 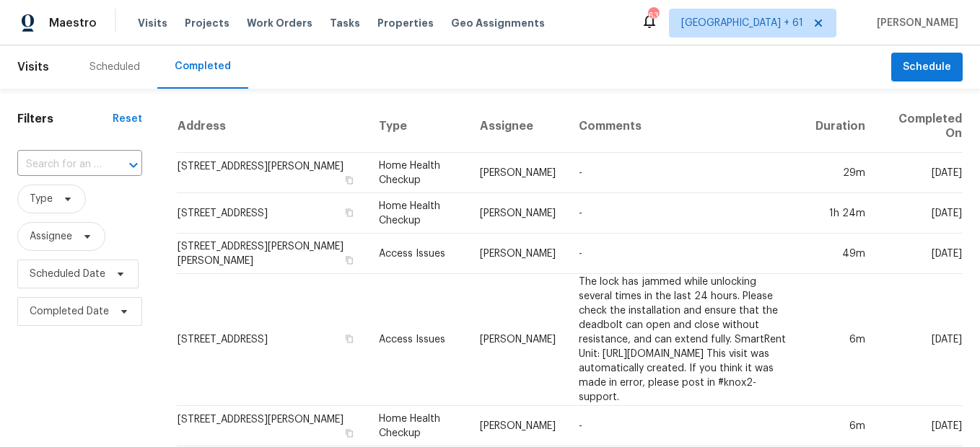 I want to click on span: Assignee, so click(x=50, y=237).